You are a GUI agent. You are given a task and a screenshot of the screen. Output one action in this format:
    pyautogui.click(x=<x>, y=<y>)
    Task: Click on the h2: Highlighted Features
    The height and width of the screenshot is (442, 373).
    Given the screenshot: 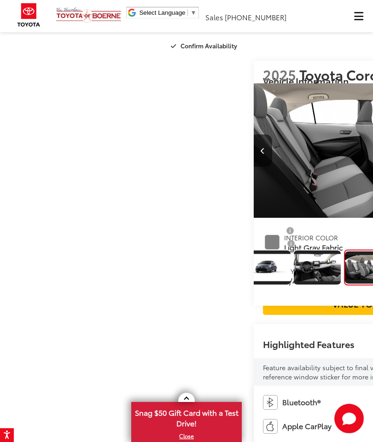 What is the action you would take?
    pyautogui.click(x=308, y=344)
    